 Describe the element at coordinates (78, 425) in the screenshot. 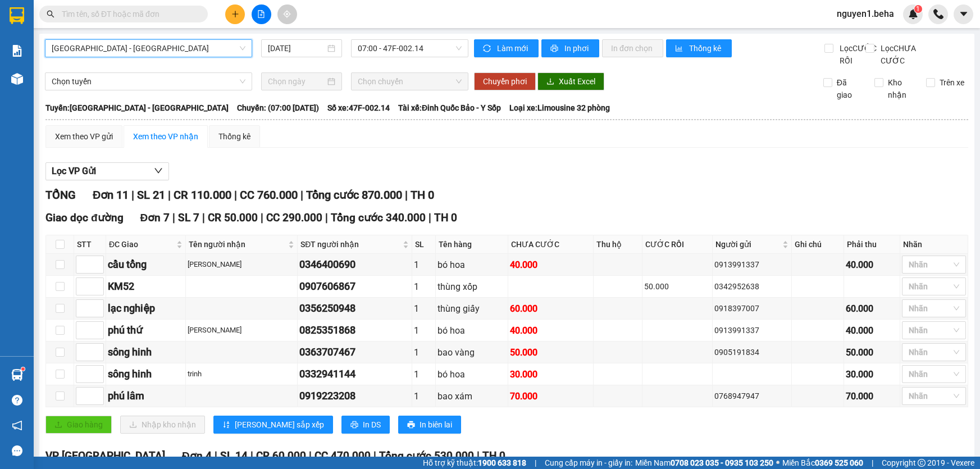

I see `button: uploadGiao hàng` at that location.